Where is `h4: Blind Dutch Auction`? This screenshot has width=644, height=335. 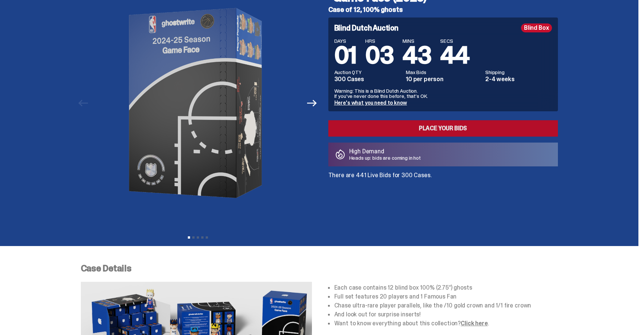 h4: Blind Dutch Auction is located at coordinates (367, 28).